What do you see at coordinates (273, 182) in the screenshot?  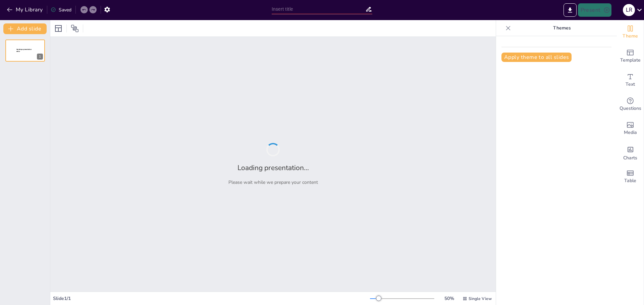 I see `p: Please wait while we prepare your content` at bounding box center [273, 182].